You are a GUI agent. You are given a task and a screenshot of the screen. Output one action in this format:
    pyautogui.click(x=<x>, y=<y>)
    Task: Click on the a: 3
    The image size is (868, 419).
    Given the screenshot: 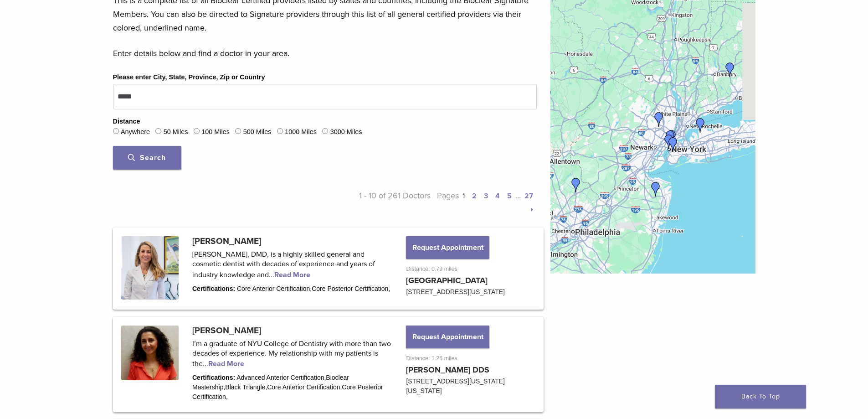 What is the action you would take?
    pyautogui.click(x=486, y=196)
    